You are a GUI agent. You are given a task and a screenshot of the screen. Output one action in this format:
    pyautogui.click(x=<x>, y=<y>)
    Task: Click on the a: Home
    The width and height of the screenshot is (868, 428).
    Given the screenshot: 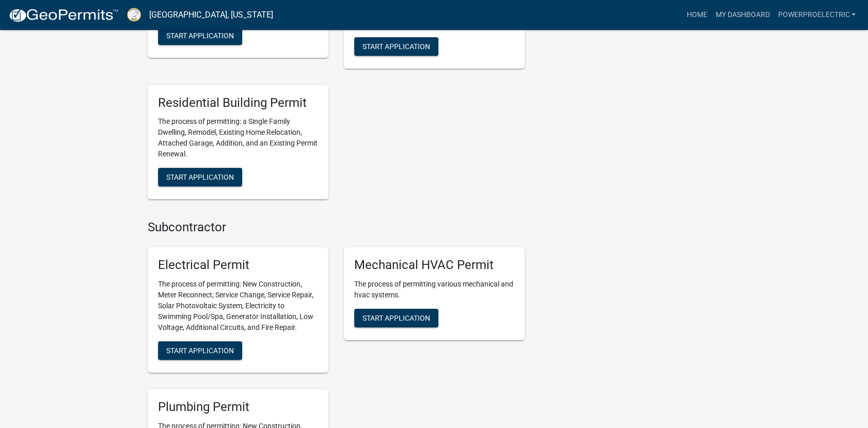 What is the action you would take?
    pyautogui.click(x=697, y=15)
    